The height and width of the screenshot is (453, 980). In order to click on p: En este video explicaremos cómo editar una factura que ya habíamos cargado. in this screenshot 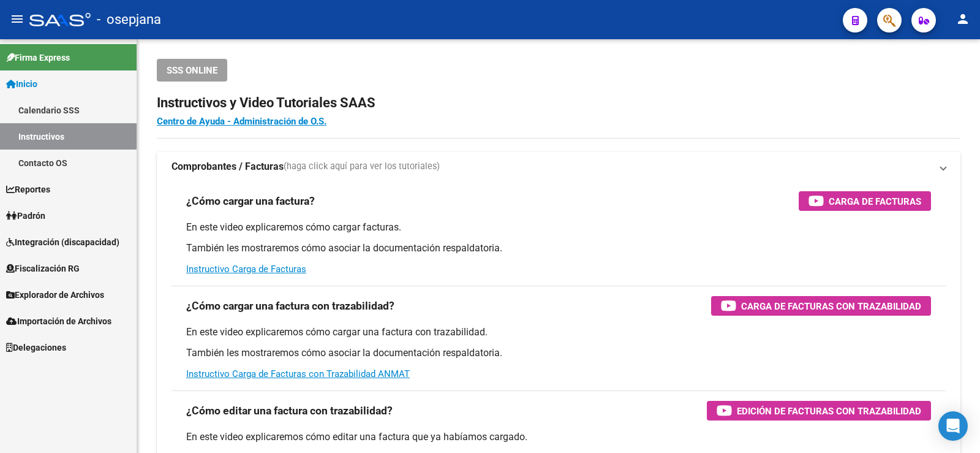, I will do `click(559, 437)`.